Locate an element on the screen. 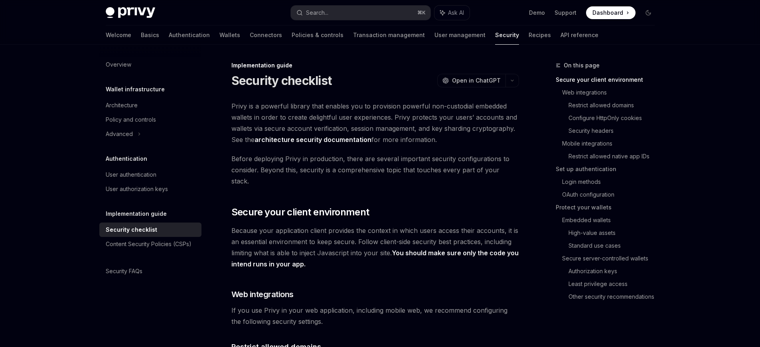  span: On this page is located at coordinates (582, 65).